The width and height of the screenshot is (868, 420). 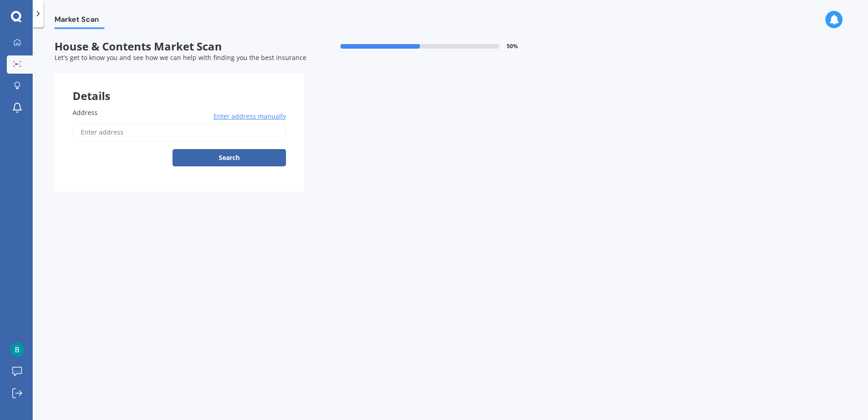 I want to click on input: Enter address, so click(x=179, y=132).